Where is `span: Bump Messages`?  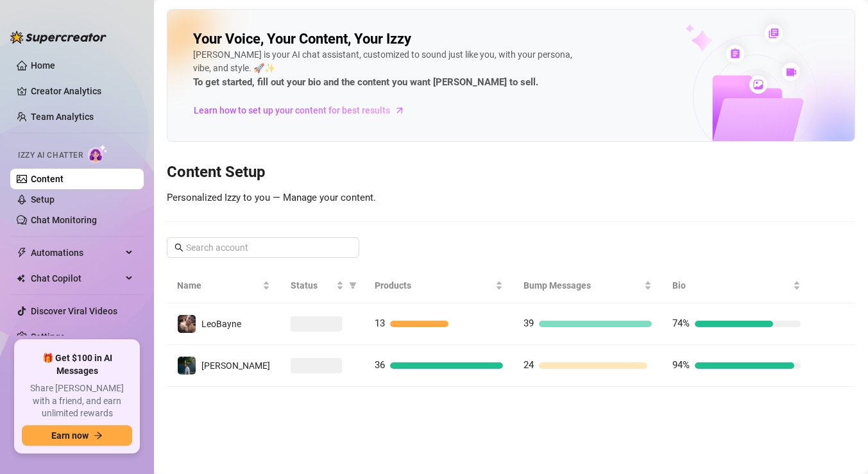
span: Bump Messages is located at coordinates (583, 285).